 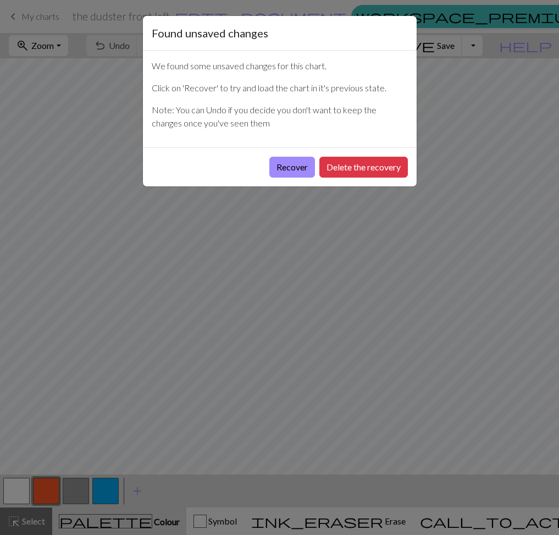 I want to click on p: We found some unsaved changes for this chart., so click(x=280, y=66).